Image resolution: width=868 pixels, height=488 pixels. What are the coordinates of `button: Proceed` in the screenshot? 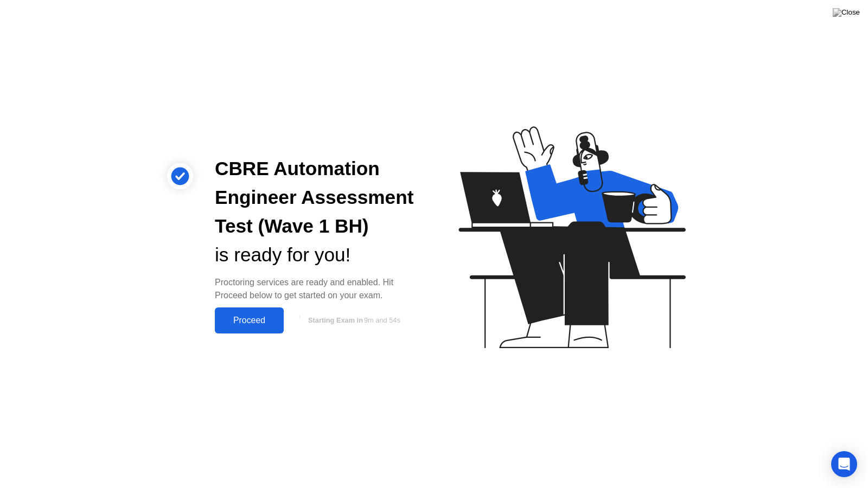 It's located at (249, 320).